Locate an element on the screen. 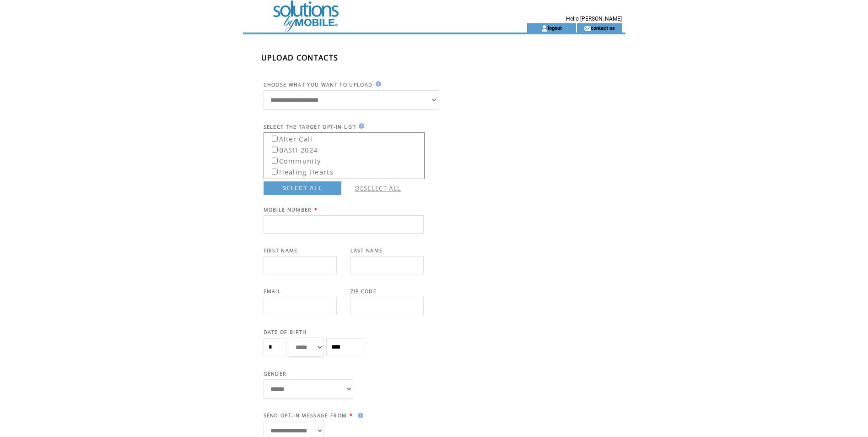 The image size is (868, 437). span: ZIP CODE is located at coordinates (364, 291).